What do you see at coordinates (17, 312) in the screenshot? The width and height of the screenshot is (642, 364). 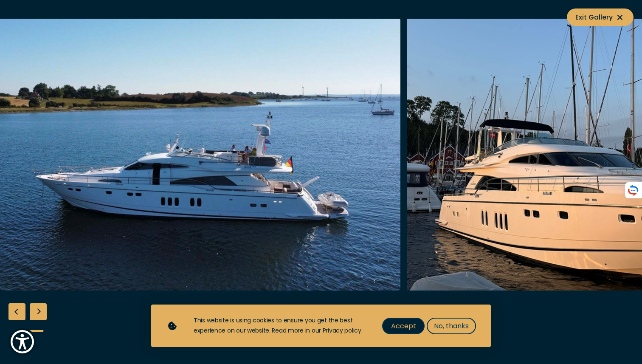 I see `div: Previous slide` at bounding box center [17, 312].